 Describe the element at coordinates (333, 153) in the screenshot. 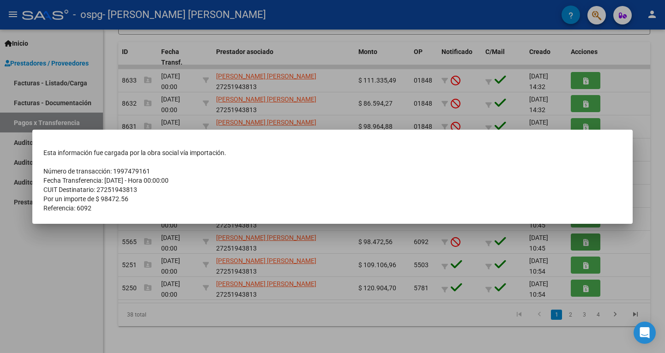

I see `td: Esta información fue cargada por la obra social vía importación.` at that location.